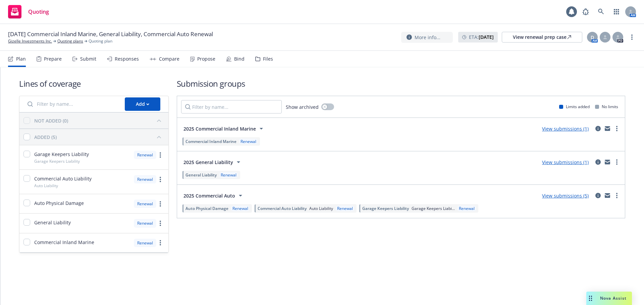  I want to click on a: Quoting, so click(28, 12).